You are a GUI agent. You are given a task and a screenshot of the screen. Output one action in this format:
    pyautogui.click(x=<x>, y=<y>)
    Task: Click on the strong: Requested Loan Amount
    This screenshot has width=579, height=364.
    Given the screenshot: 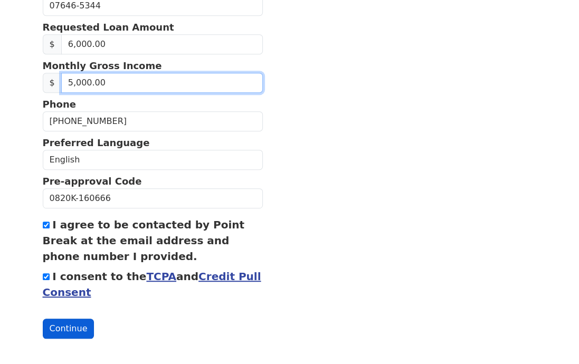 What is the action you would take?
    pyautogui.click(x=108, y=27)
    